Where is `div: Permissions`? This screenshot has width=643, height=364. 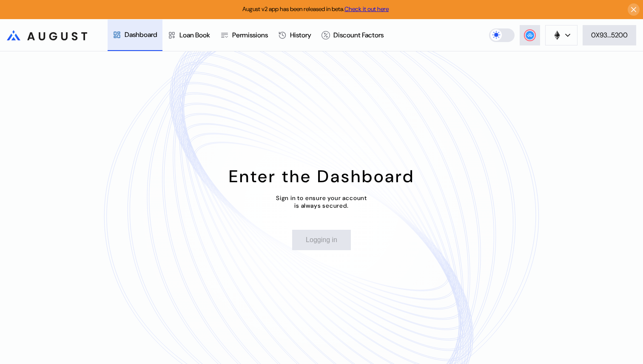 div: Permissions is located at coordinates (250, 35).